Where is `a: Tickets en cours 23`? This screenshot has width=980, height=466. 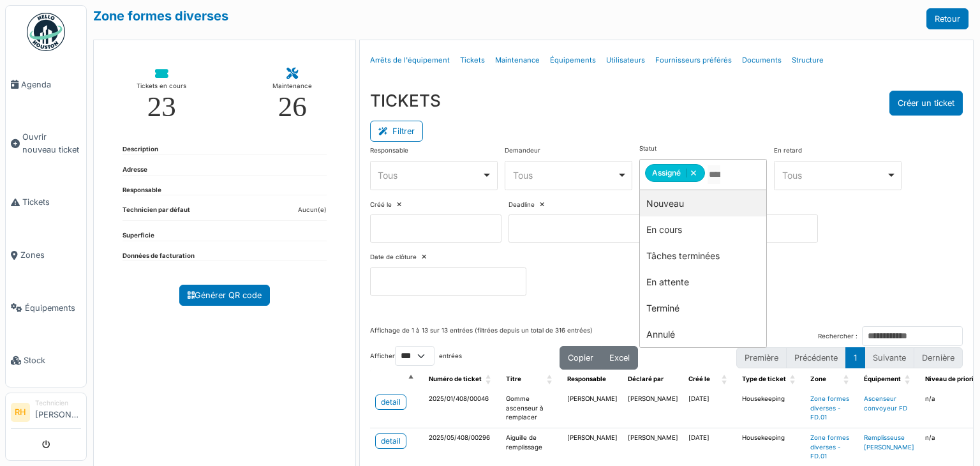
a: Tickets en cours 23 is located at coordinates (161, 94).